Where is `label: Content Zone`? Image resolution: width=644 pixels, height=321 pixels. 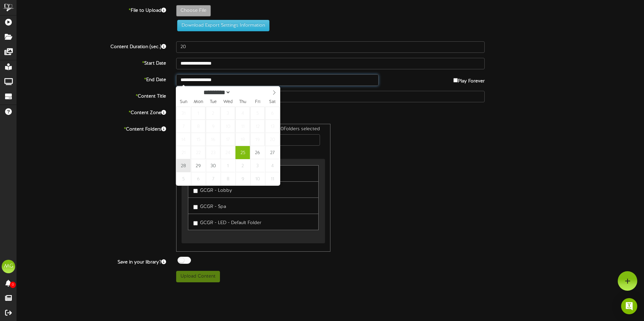
label: Content Zone is located at coordinates (91, 111).